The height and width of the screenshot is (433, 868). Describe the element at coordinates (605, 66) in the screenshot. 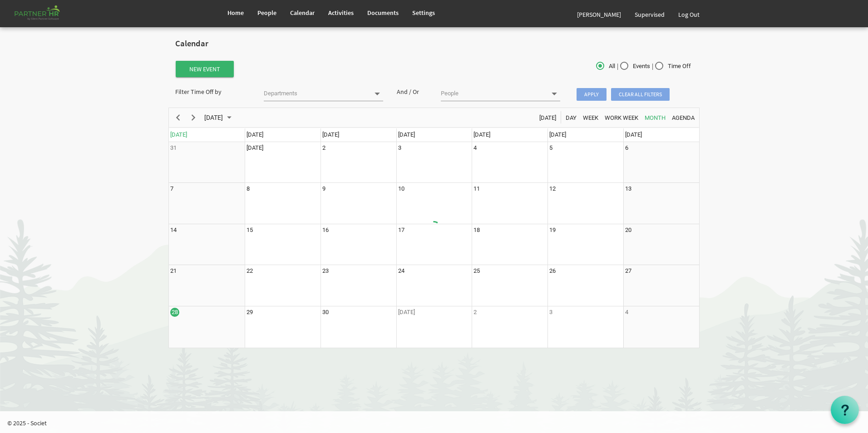

I see `span: All` at that location.